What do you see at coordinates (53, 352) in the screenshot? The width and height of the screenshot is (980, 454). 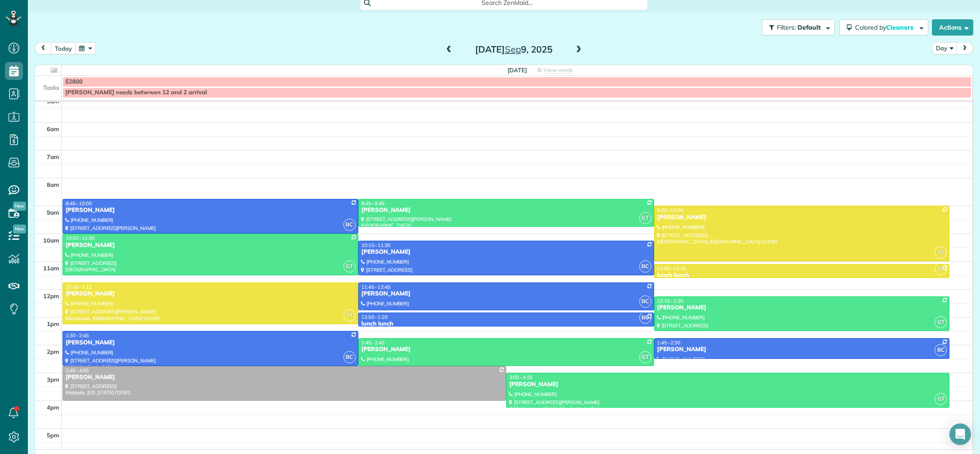 I see `span: 2pm` at bounding box center [53, 352].